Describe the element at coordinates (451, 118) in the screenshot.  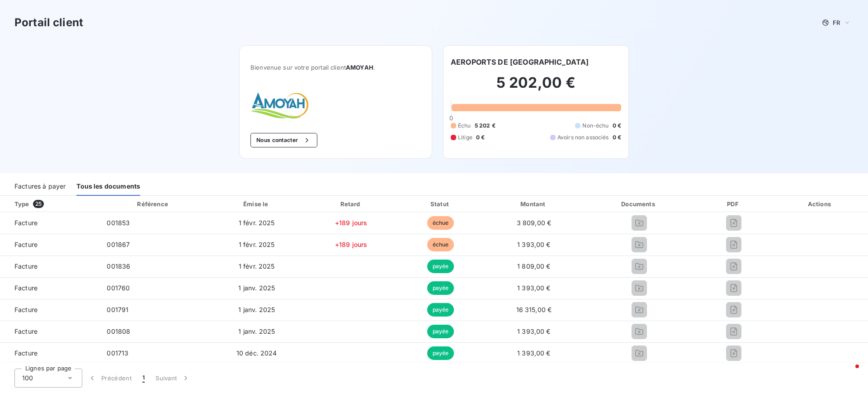
I see `span: 0` at that location.